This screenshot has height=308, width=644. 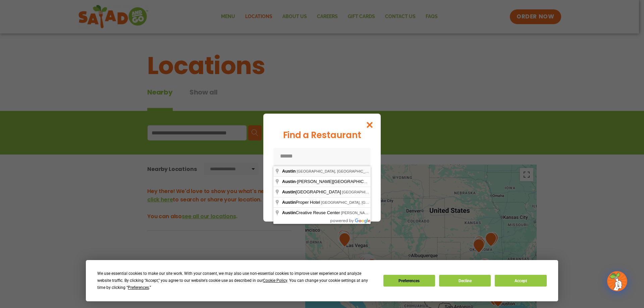 I want to click on div: Cookie Consent Prompt, so click(x=322, y=280).